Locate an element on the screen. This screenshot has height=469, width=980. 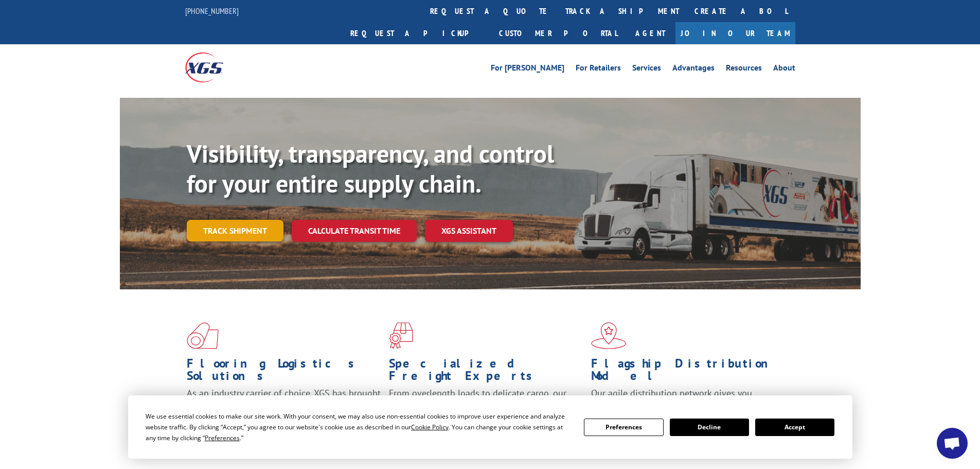
h1: Flooring Logistics Solutions is located at coordinates (284, 372).